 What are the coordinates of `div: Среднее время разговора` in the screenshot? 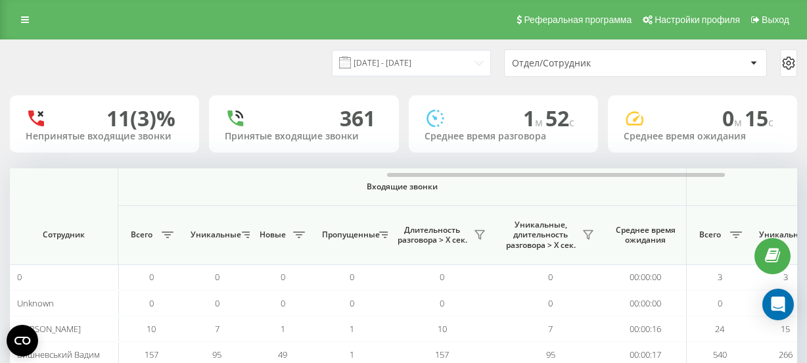 It's located at (504, 136).